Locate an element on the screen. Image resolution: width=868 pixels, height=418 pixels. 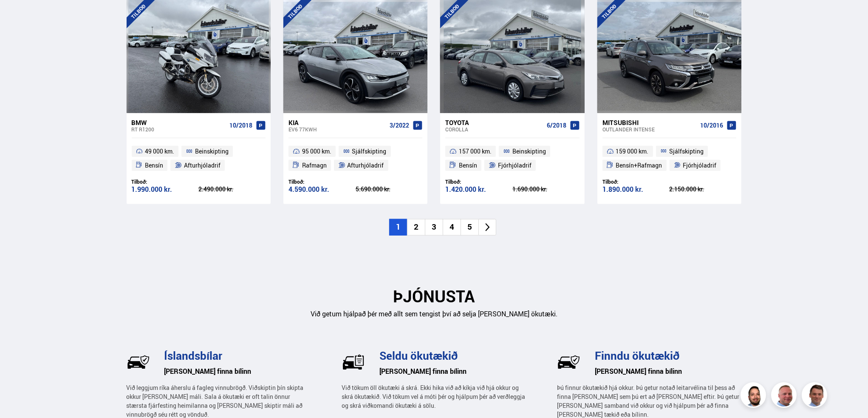
span: 10/2018 is located at coordinates (241, 125).